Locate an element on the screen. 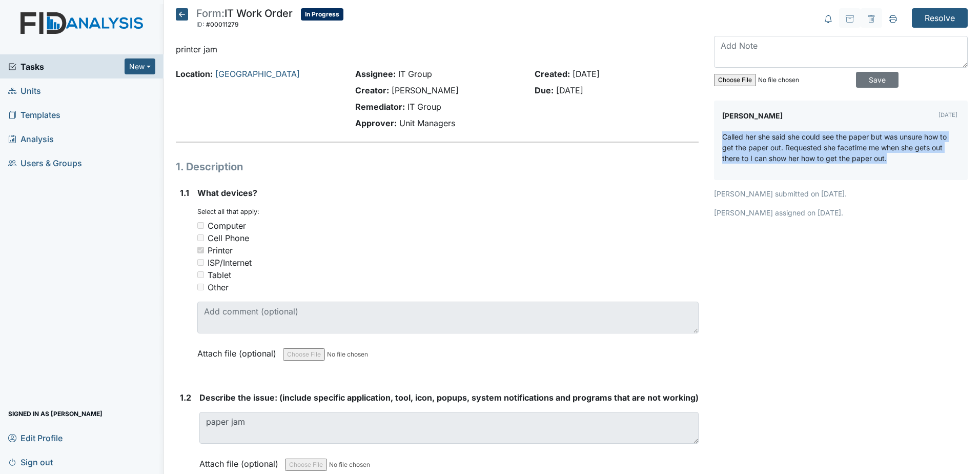 This screenshot has height=474, width=980. span: Analysis is located at coordinates (31, 139).